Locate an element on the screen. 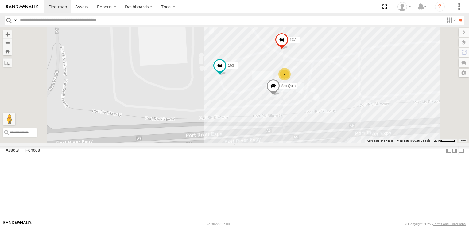  div: Version: 307.00 is located at coordinates (218, 224).